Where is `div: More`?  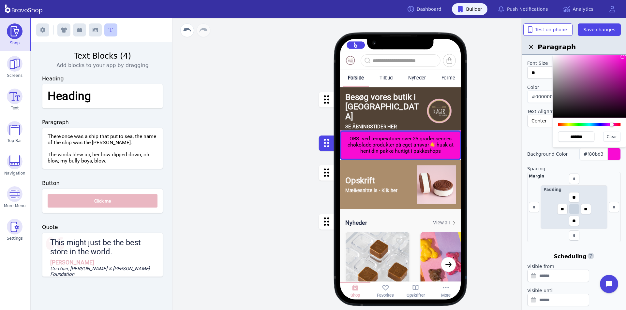
div: More is located at coordinates (445, 295).